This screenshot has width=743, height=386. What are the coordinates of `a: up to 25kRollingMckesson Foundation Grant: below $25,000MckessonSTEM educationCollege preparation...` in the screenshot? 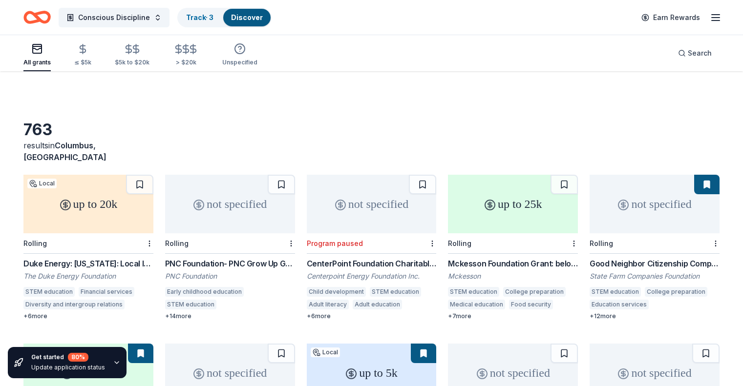 It's located at (513, 248).